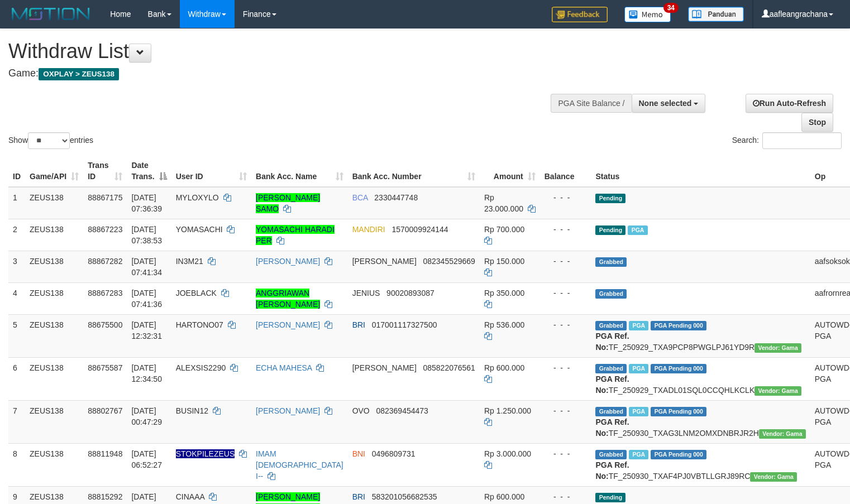 The width and height of the screenshot is (850, 504). Describe the element at coordinates (716, 14) in the screenshot. I see `img: panduan.png` at that location.